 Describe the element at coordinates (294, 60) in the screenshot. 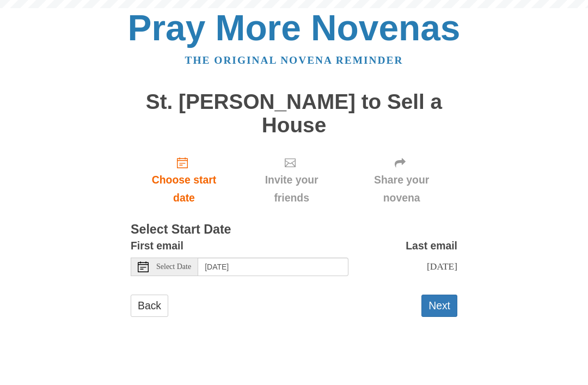

I see `a: The original novena reminder` at that location.